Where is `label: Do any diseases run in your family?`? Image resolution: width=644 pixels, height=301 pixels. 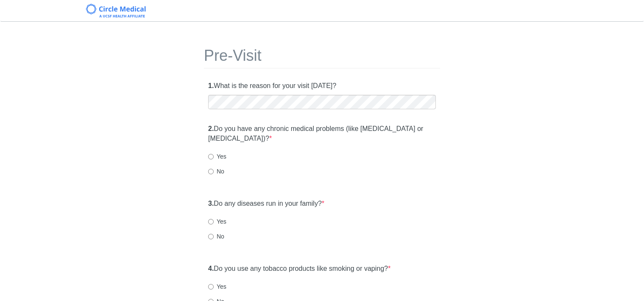 label: Do any diseases run in your family? is located at coordinates (266, 204).